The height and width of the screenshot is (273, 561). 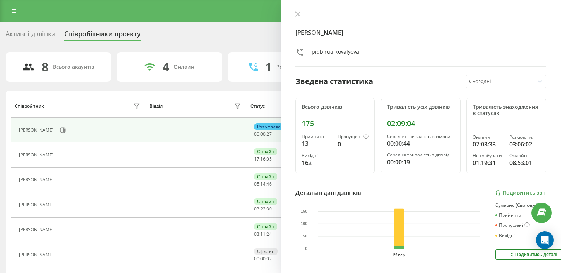 What do you see at coordinates (334, 81) in the screenshot?
I see `div: Зведена статистика` at bounding box center [334, 81].